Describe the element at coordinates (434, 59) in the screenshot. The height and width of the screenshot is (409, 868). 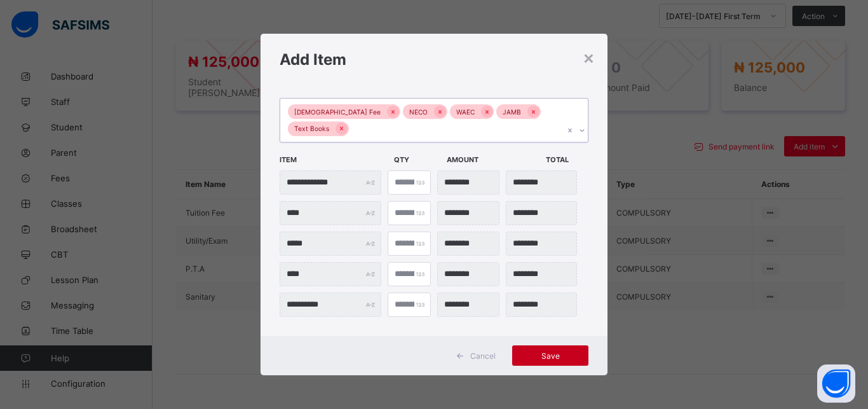
I see `h1: Add Item` at that location.